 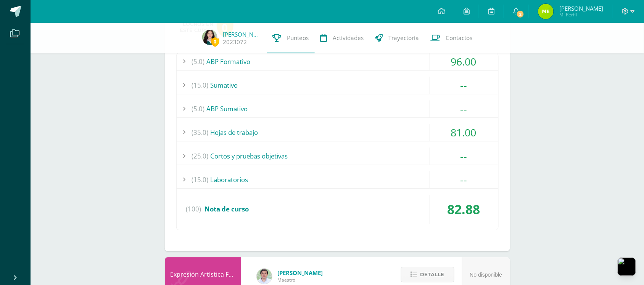 I want to click on span: Punteos, so click(x=298, y=38).